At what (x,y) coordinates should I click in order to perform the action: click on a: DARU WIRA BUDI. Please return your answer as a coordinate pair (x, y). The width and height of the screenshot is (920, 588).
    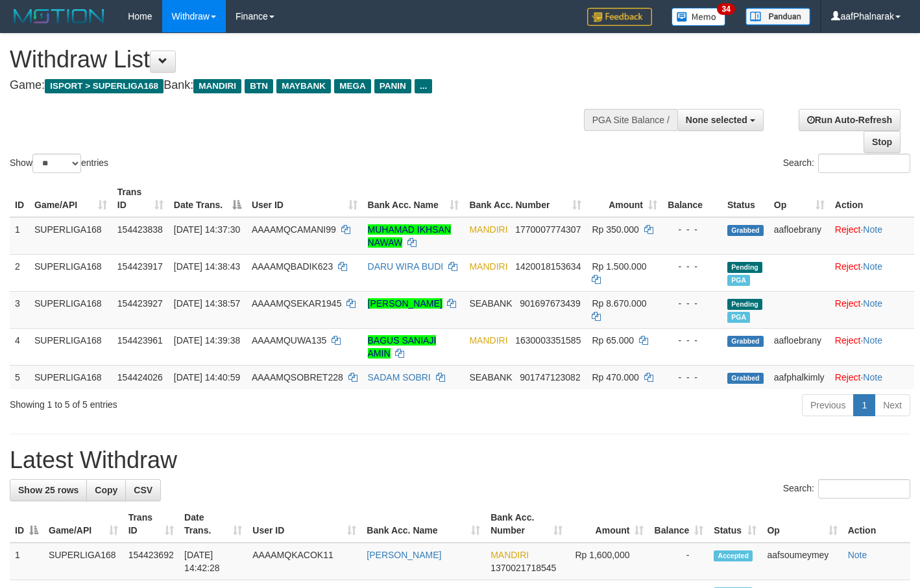
    Looking at the image, I should click on (405, 266).